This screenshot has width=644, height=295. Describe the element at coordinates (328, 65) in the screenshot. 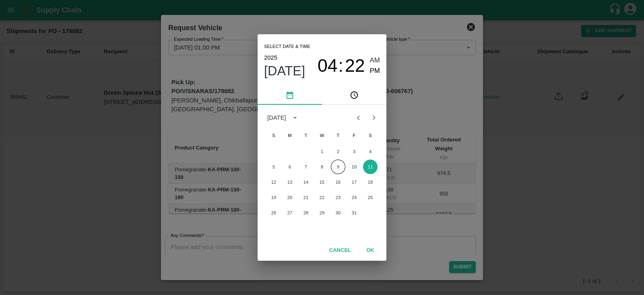

I see `span: 04` at that location.